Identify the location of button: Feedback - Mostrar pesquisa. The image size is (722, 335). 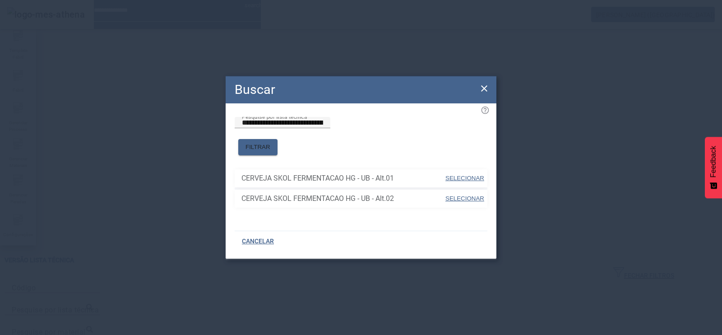
(713, 167).